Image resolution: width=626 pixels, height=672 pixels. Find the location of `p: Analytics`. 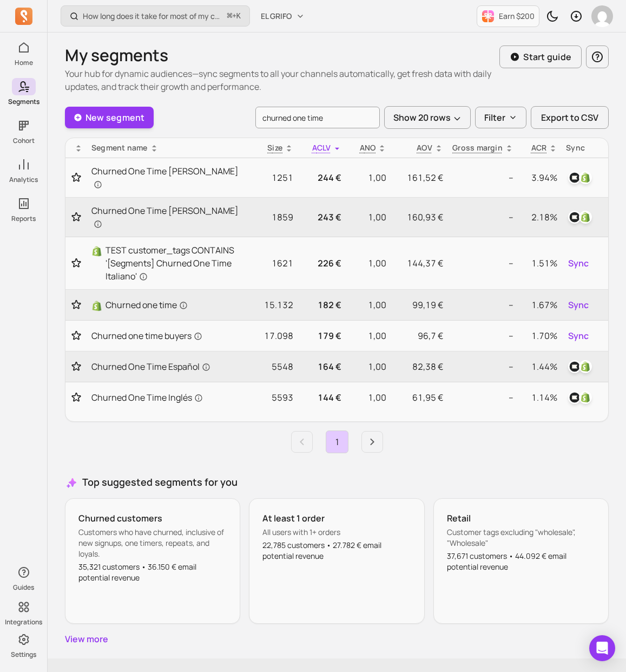

p: Analytics is located at coordinates (23, 180).